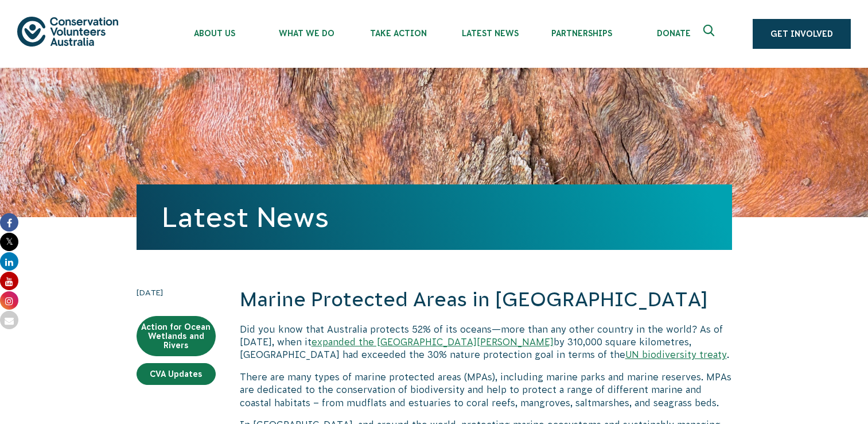 Image resolution: width=868 pixels, height=424 pixels. I want to click on span: What We Do, so click(307, 33).